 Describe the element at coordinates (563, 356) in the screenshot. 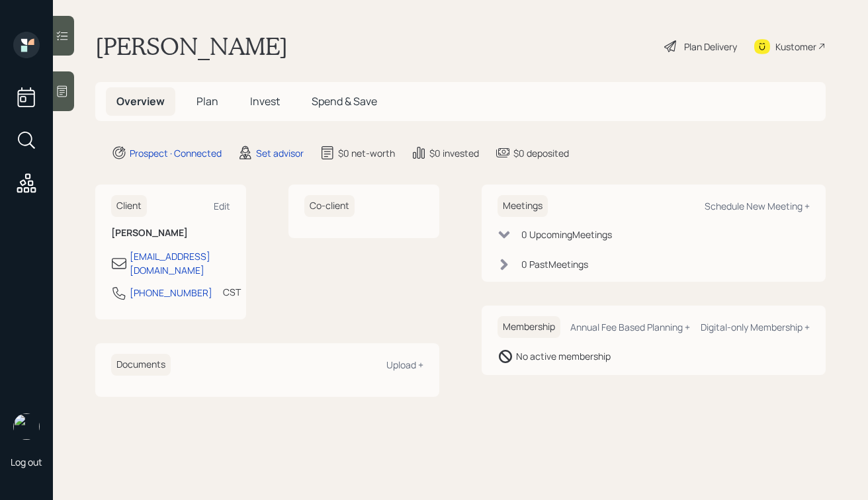

I see `div: No active membership` at that location.